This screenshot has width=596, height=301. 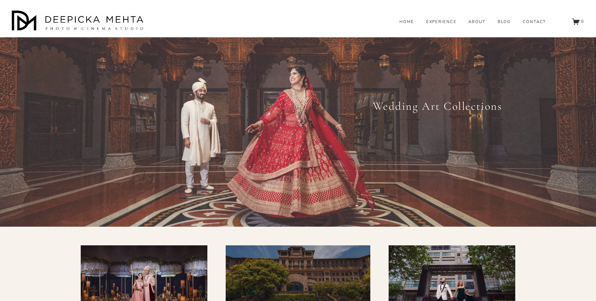 I want to click on span: Wedding Art Collections, so click(x=438, y=106).